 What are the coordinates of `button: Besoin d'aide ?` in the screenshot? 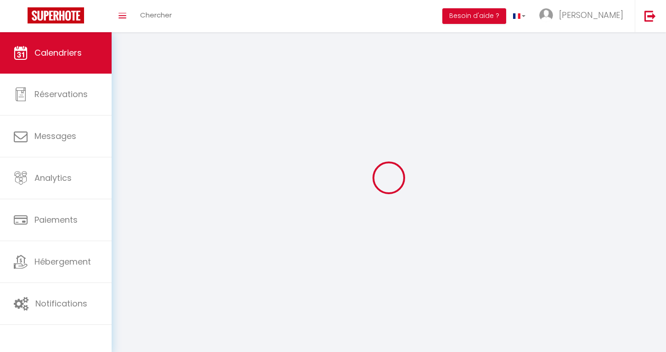 It's located at (474, 16).